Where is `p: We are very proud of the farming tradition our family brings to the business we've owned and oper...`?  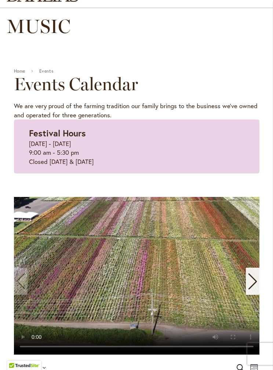 p: We are very proud of the farming tradition our family brings to the business we've owned and oper... is located at coordinates (136, 110).